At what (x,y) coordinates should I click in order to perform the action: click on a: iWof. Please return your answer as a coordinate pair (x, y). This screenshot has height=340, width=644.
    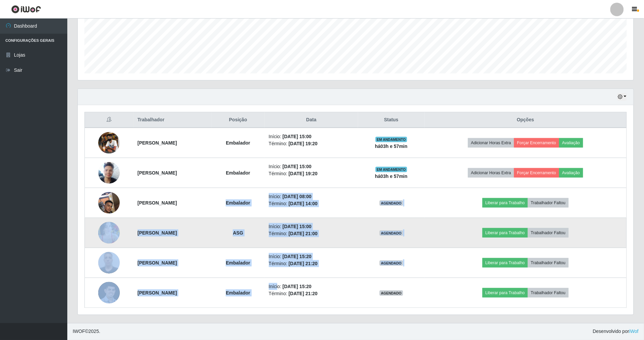
    Looking at the image, I should click on (634, 331).